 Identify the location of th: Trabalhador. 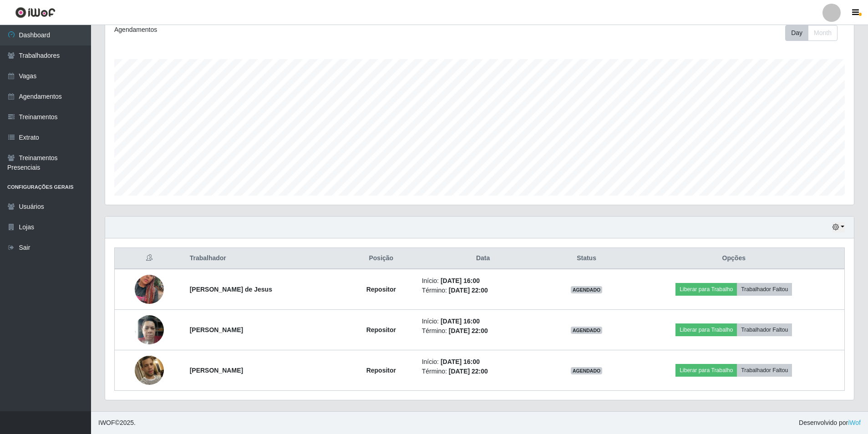
(265, 258).